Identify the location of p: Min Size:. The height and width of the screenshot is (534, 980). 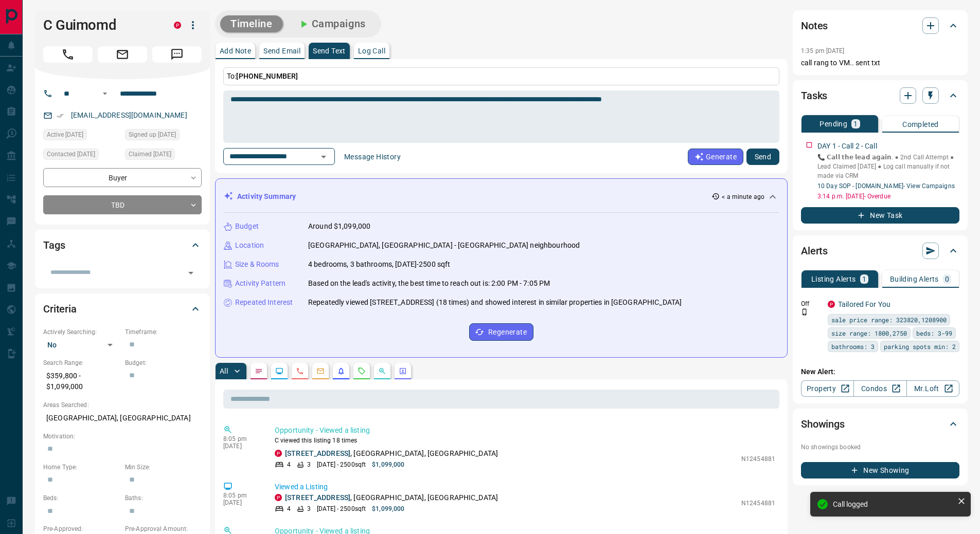
(163, 467).